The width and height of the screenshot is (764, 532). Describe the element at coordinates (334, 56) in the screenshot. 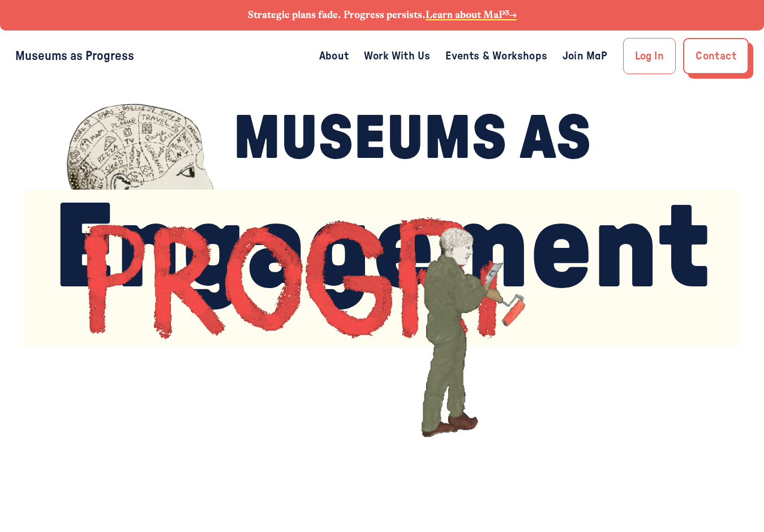

I see `a: About` at that location.